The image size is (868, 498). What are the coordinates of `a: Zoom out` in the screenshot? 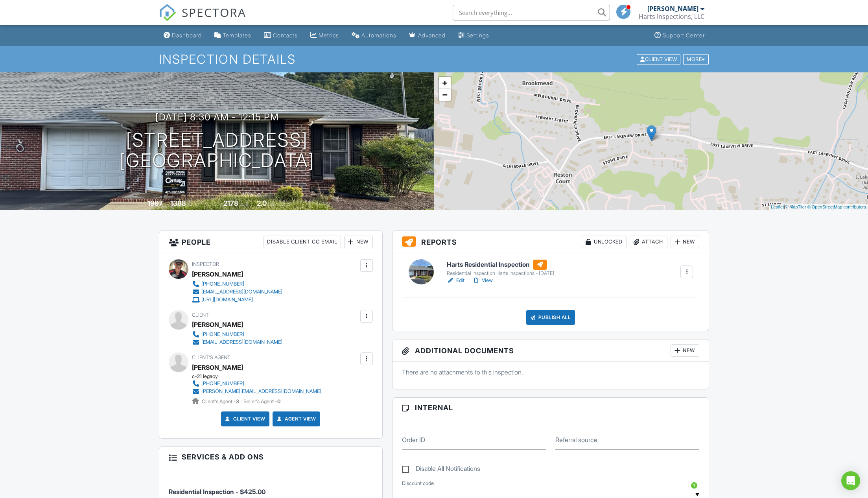 It's located at (445, 95).